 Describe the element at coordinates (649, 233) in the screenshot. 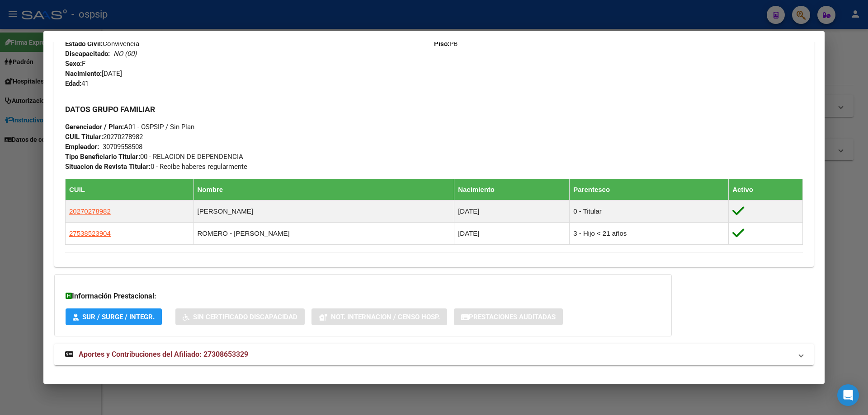

I see `td: 3 - Hijo < 21 años` at that location.